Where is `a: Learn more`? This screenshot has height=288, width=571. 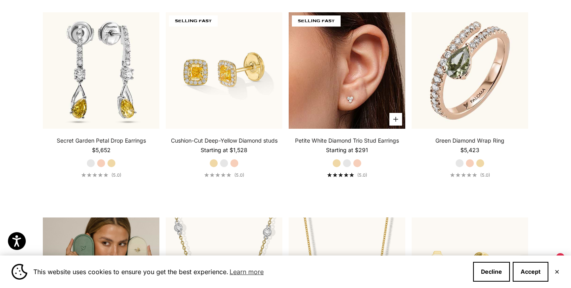 a: Learn more is located at coordinates (247, 272).